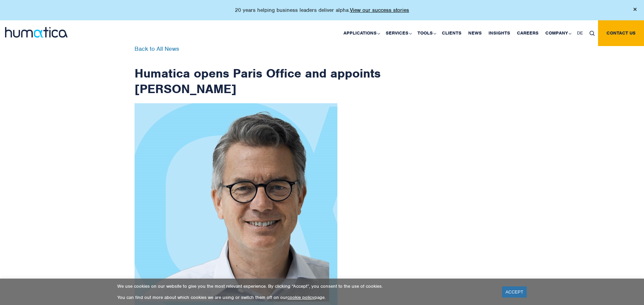  Describe the element at coordinates (475, 34) in the screenshot. I see `a: News` at that location.